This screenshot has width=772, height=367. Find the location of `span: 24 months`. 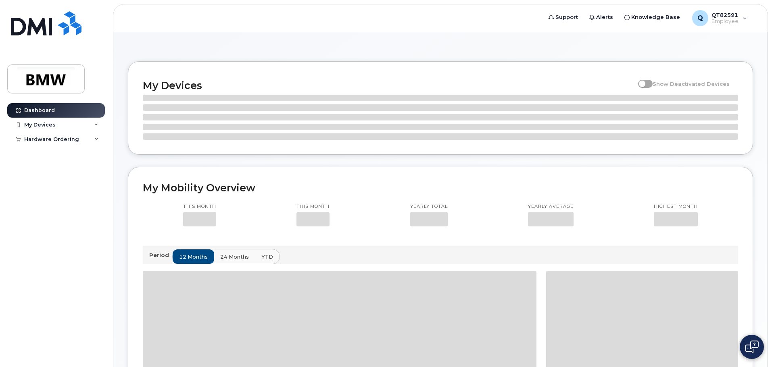

span: 24 months is located at coordinates (234, 257).